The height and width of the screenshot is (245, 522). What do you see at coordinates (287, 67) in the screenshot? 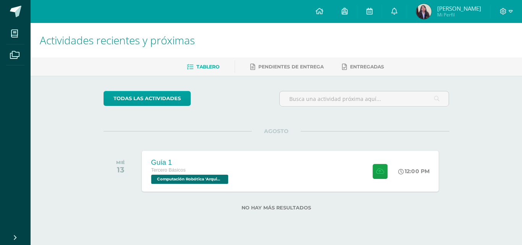
I see `a: Pendientes de entrega` at bounding box center [287, 67].